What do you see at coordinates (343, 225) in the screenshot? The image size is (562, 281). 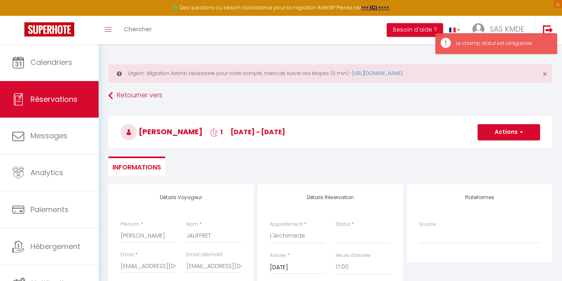 I see `label: Statut` at bounding box center [343, 225].